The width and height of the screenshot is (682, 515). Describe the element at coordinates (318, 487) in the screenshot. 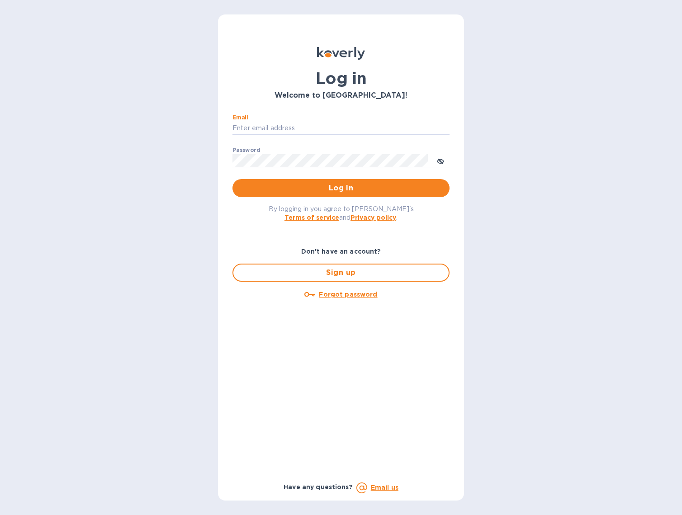

I see `b: Have any questions?` at that location.